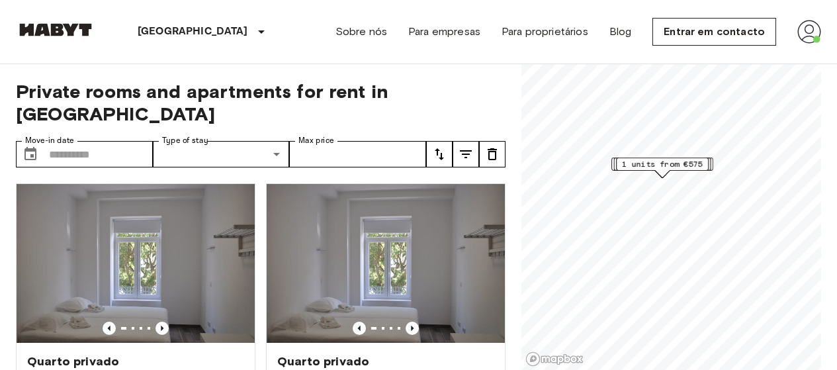 This screenshot has width=837, height=370. Describe the element at coordinates (621, 32) in the screenshot. I see `a: Blog` at that location.